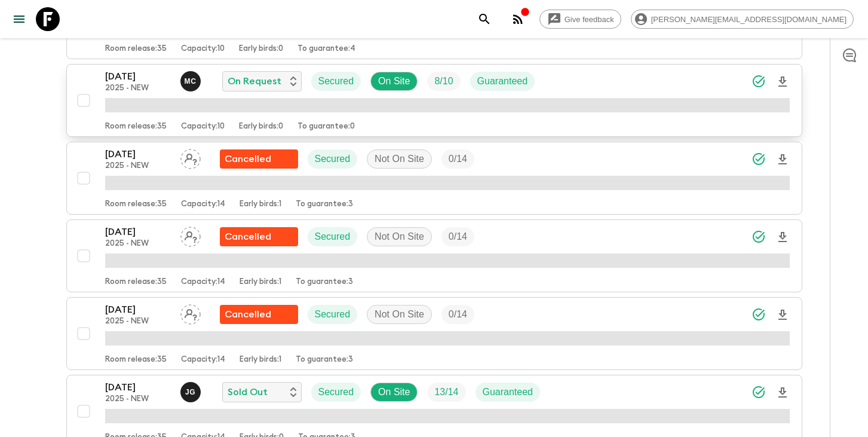  Describe the element at coordinates (254, 81) in the screenshot. I see `p: On Request` at that location.